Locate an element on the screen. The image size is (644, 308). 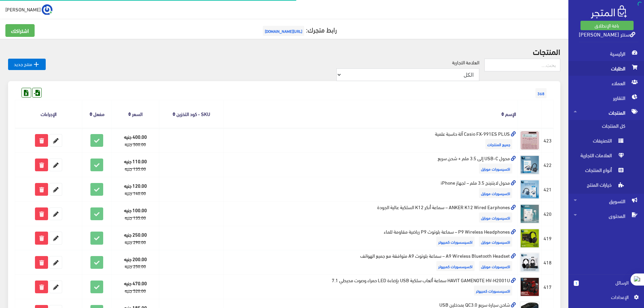
img: a9-wireless-bluetooth-headset-smaaa-blototh-a9-mtoafk-maa-gmyaa-alhoatf.png is located at coordinates (530, 263).